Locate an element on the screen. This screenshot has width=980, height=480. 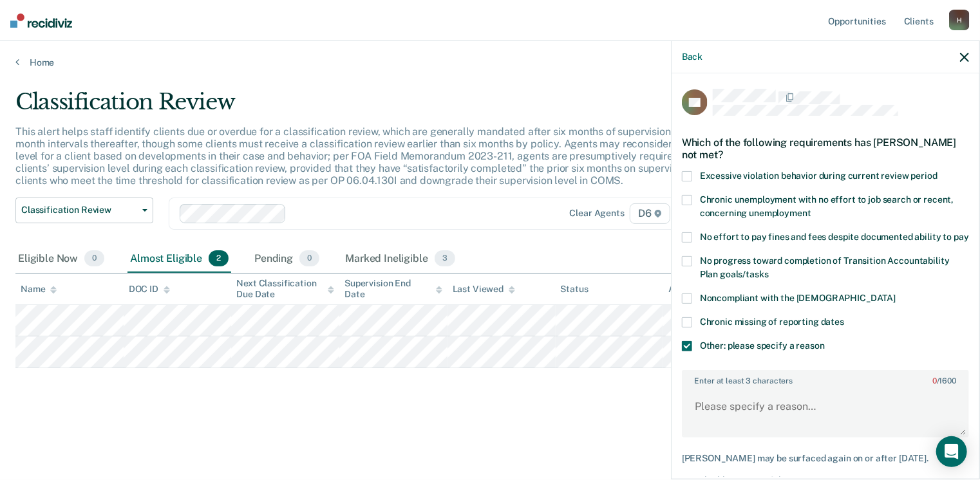
div: DOC ID is located at coordinates (149, 289).